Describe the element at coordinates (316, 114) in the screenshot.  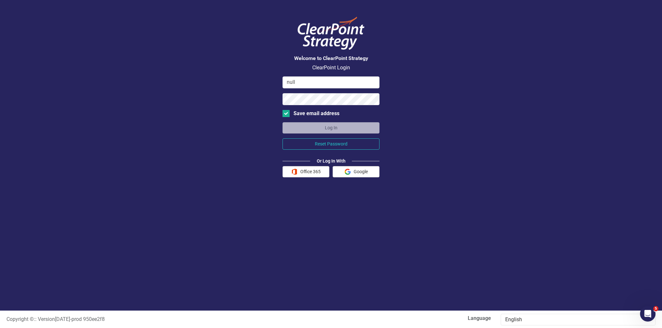
I see `div: Save email address` at that location.